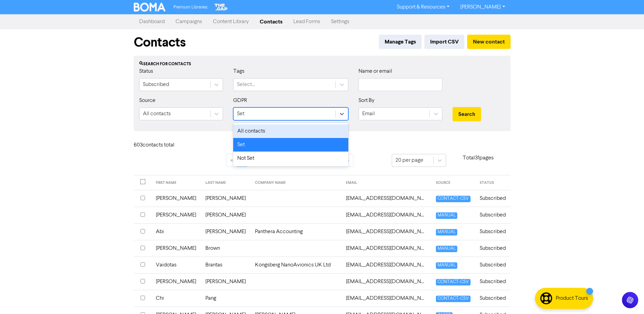 This screenshot has height=314, width=644. Describe the element at coordinates (189, 21) in the screenshot. I see `a: Campaigns` at that location.